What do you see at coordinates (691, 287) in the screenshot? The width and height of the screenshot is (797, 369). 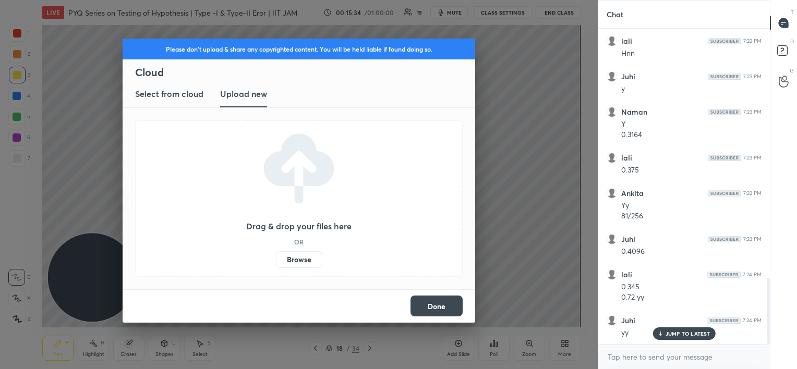 I see `div: 0.345` at bounding box center [691, 287].